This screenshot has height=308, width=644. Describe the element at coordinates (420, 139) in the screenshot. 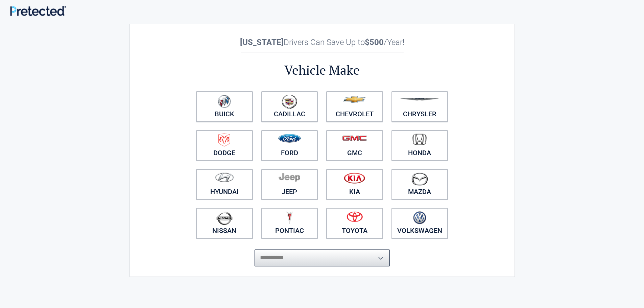

I see `img: honda` at that location.